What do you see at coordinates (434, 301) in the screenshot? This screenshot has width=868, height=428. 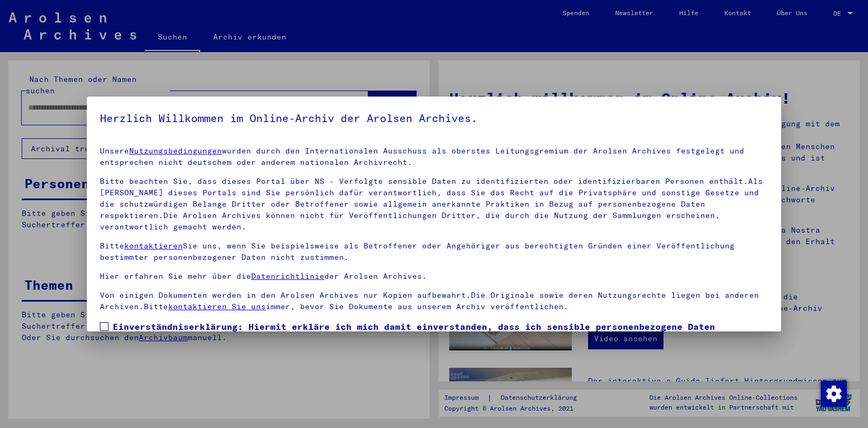 I see `p: Von einigen Dokumenten werden in den Arolsen Archives nur Kopien aufbewahrt.Die Originale sowie d...` at bounding box center [434, 301].